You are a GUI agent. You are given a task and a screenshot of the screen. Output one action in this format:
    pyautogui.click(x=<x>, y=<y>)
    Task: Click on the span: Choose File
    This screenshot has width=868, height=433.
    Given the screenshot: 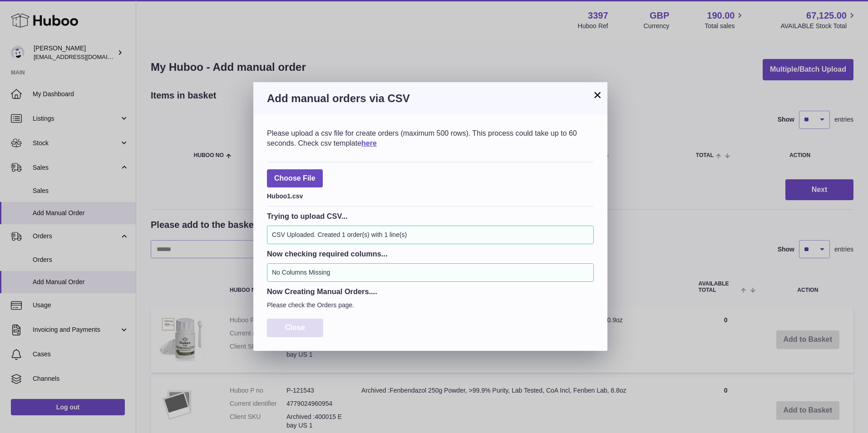 What is the action you would take?
    pyautogui.click(x=294, y=178)
    